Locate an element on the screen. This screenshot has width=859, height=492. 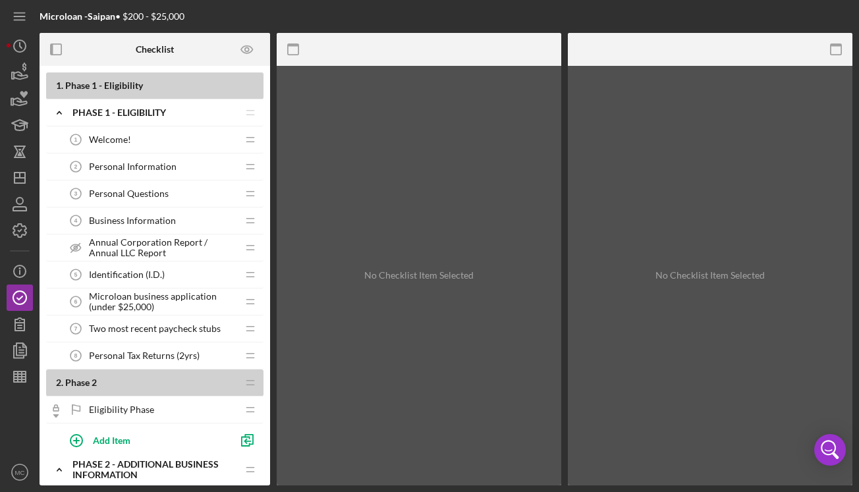
b: Checklist is located at coordinates (155, 49).